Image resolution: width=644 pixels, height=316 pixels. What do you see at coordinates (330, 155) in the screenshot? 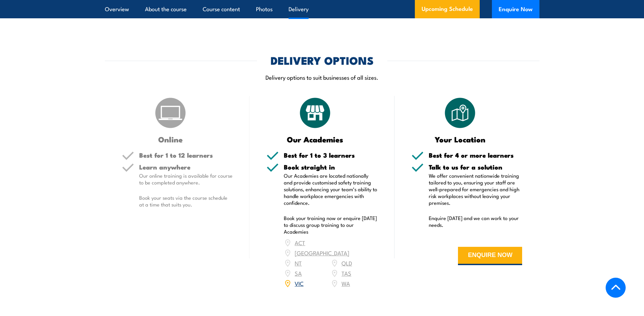
I see `h5: Best for 1 to 3 learners` at bounding box center [330, 155].